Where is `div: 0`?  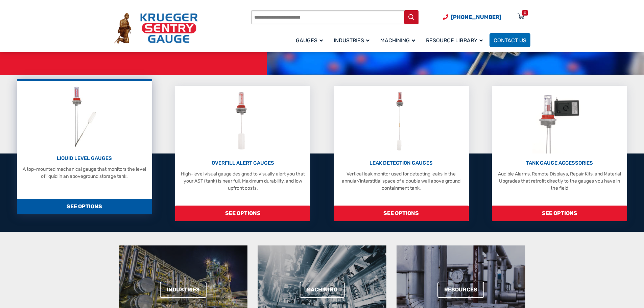 div: 0 is located at coordinates (525, 13).